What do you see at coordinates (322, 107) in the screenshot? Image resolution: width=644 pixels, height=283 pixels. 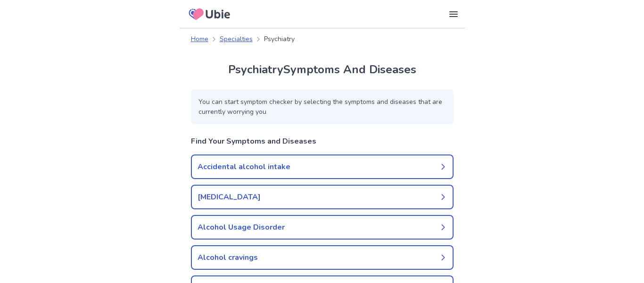 I see `p: You can start symptom checker by selecting the symptoms and diseases that are currently worrying you` at bounding box center [322, 107].